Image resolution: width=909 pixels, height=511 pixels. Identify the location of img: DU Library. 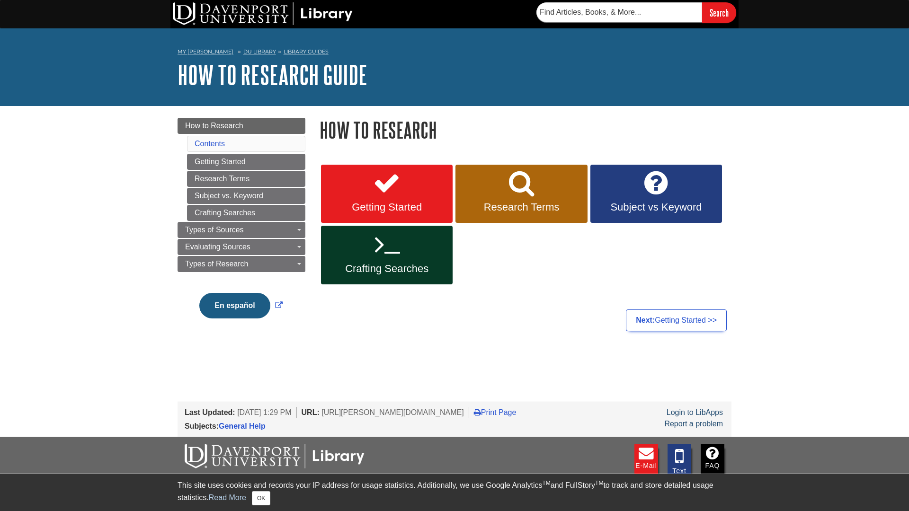
(263, 14).